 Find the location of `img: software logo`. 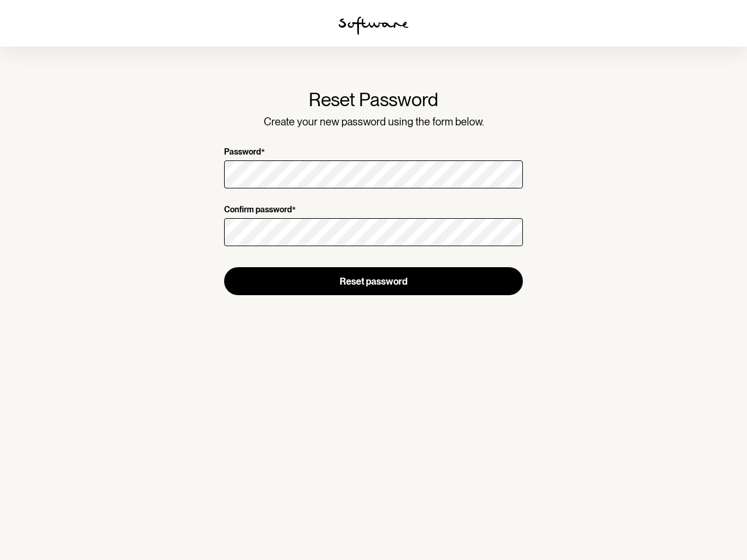

img: software logo is located at coordinates (373, 26).